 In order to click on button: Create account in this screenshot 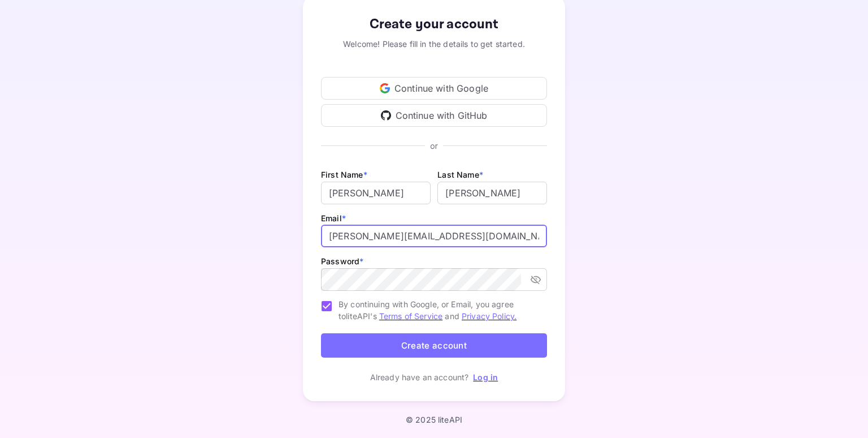, I will do `click(434, 345)`.